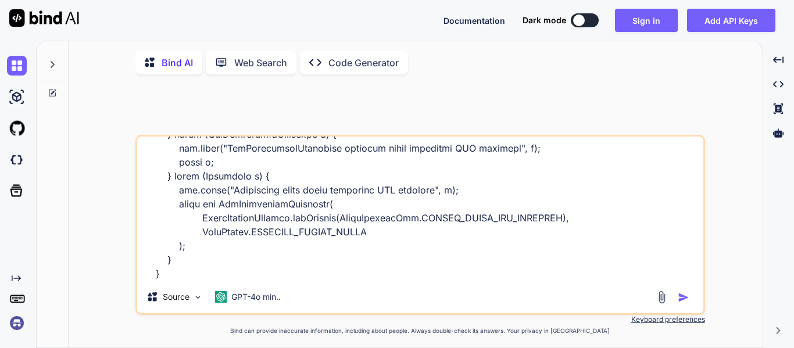 The height and width of the screenshot is (348, 794). I want to click on img: GPT-4o mini, so click(221, 297).